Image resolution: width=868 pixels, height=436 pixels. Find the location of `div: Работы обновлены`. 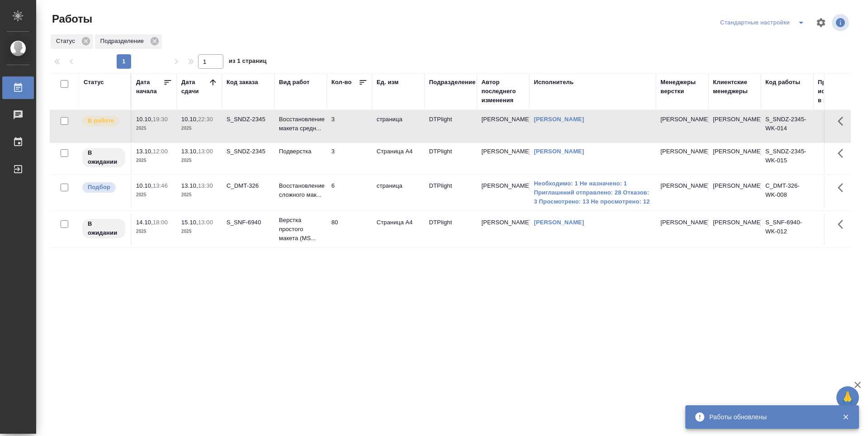

div: Работы обновлены is located at coordinates (770, 417).